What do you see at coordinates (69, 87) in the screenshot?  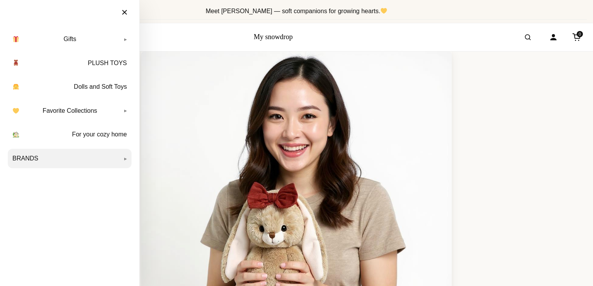 I see `a: Dolls and Soft Toys` at bounding box center [69, 87].